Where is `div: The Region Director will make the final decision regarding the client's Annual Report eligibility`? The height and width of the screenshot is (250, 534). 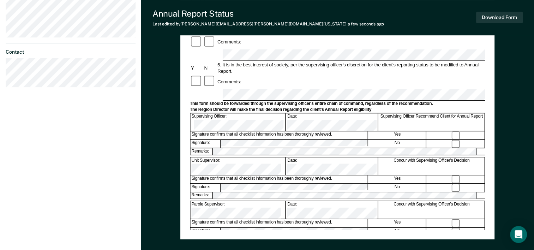
div: The Region Director will make the final decision regarding the client's Annual Report eligibility is located at coordinates (337, 110).